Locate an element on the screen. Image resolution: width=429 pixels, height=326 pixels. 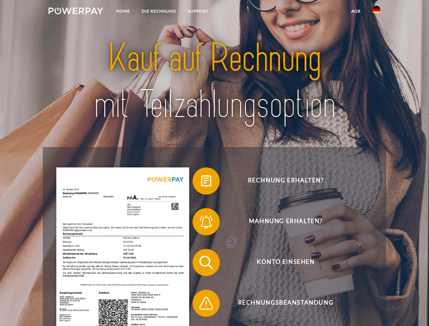
button: Konto einsehen is located at coordinates (281, 263).